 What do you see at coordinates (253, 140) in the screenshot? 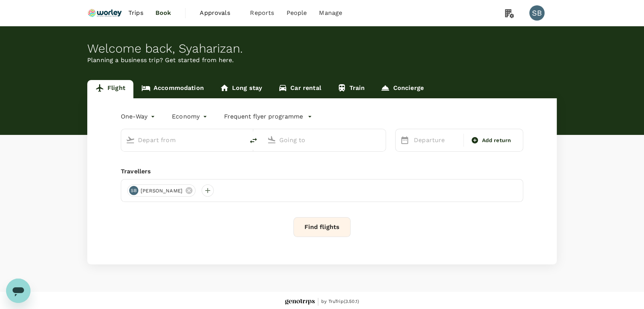
I see `button: delete` at bounding box center [253, 140].